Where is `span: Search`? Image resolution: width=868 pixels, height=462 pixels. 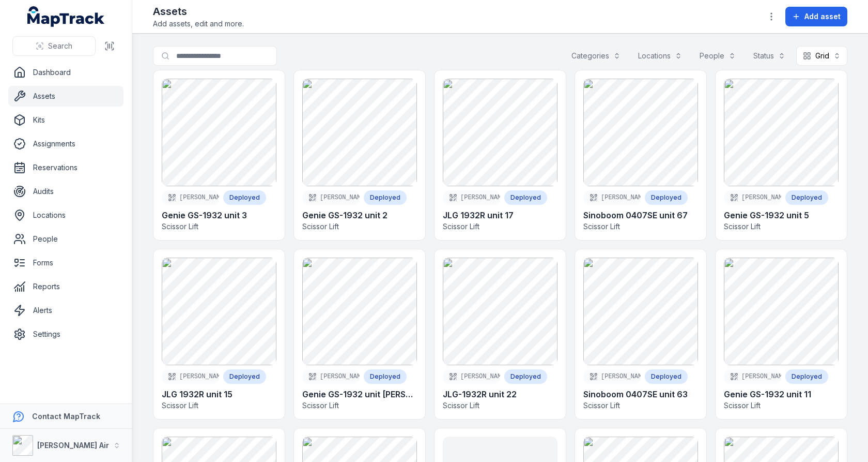
span: Search is located at coordinates (60, 46).